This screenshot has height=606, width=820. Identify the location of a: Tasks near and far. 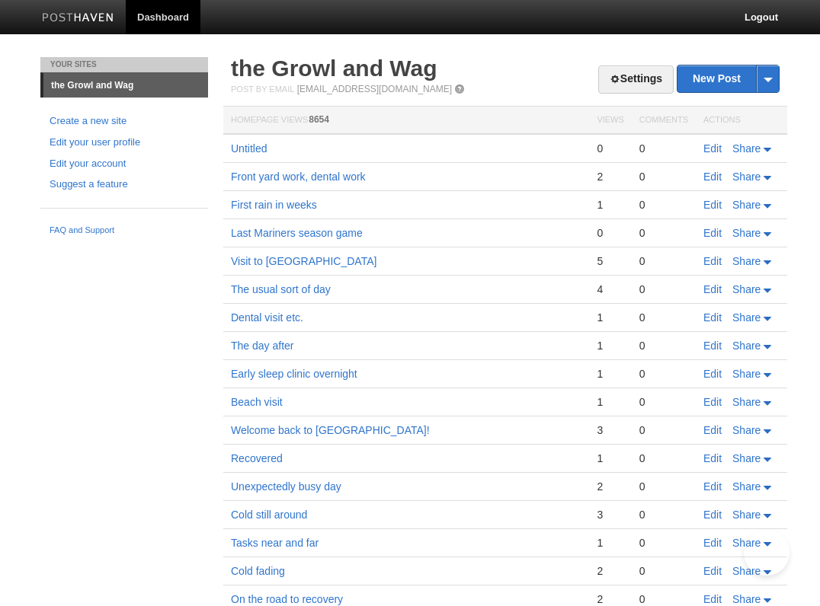
(274, 543).